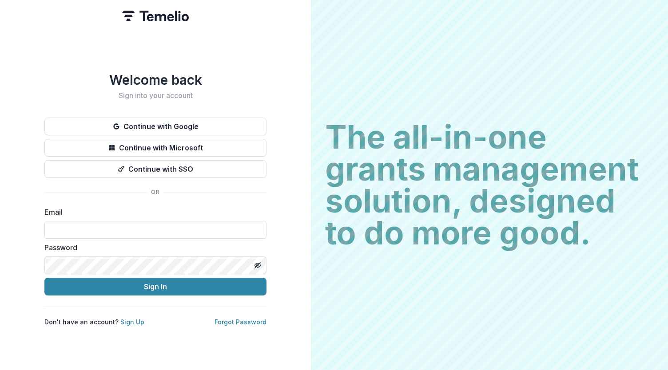  Describe the element at coordinates (155, 287) in the screenshot. I see `button: Sign In` at that location.